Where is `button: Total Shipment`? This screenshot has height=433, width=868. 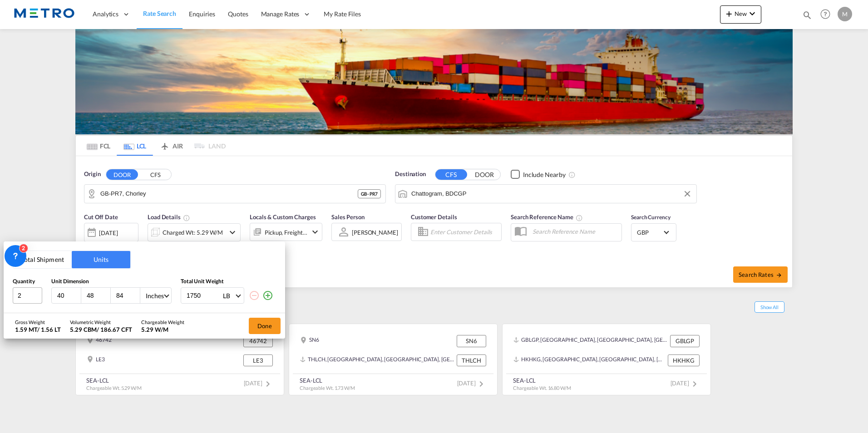 button: Total Shipment is located at coordinates (42, 259).